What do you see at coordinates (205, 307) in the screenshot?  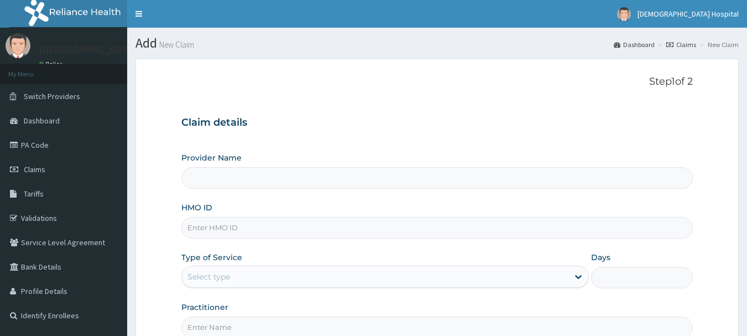 I see `label: Practitioner` at bounding box center [205, 307].